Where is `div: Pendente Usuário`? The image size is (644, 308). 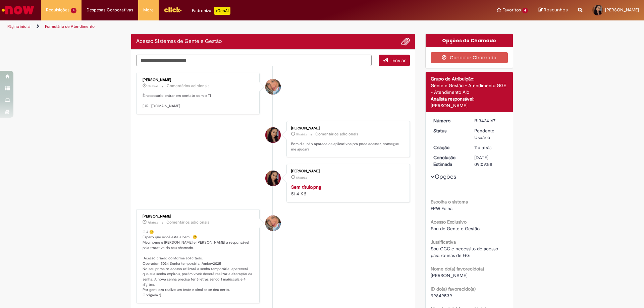 div: Pendente Usuário is located at coordinates (490, 134).